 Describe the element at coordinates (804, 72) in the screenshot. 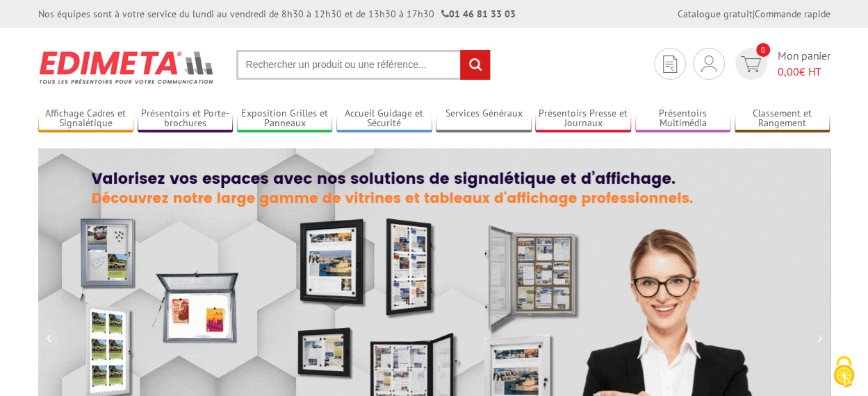

I see `span: € HT` at that location.